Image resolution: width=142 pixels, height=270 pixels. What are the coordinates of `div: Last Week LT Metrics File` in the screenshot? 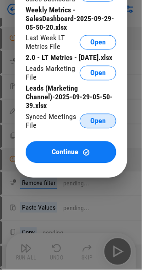 It's located at (53, 42).